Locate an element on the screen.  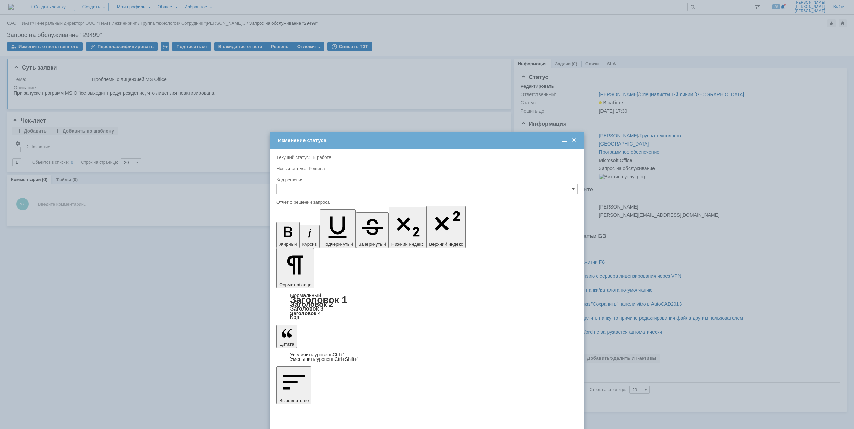
a: Код is located at coordinates (295, 317).